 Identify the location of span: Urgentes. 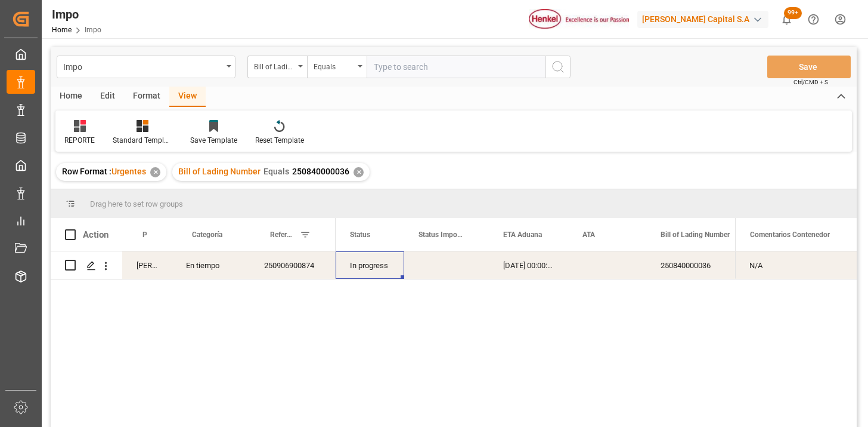
(129, 171).